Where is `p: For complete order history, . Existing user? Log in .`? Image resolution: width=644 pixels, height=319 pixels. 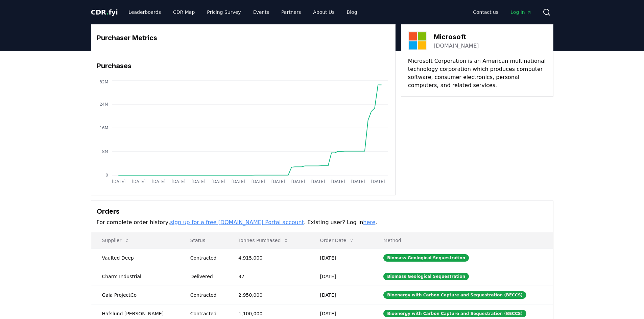
p: For complete order history, . Existing user? Log in . is located at coordinates (322, 223).